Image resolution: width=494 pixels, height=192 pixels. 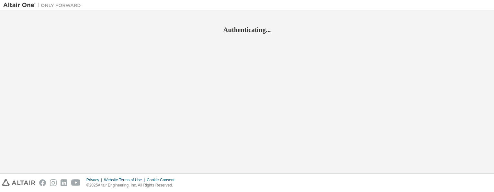 I want to click on div: Privacy, so click(x=95, y=180).